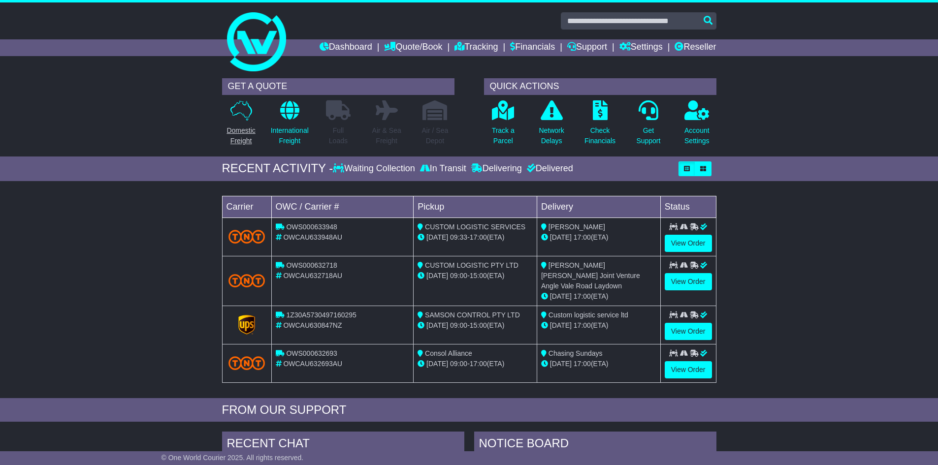  I want to click on p: Air / Sea Depot, so click(435, 136).